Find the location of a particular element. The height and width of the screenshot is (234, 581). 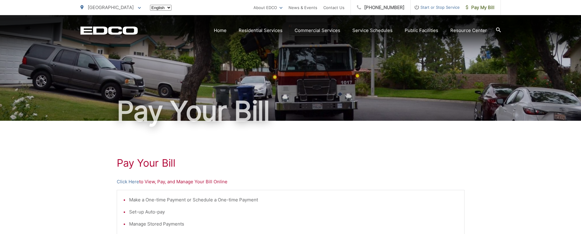

select: Select a language is located at coordinates (160, 8).